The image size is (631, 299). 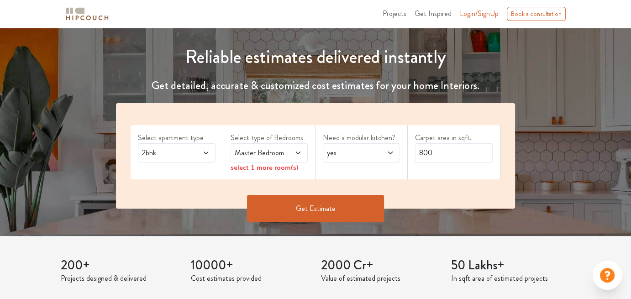 What do you see at coordinates (250, 279) in the screenshot?
I see `p: Cost estimates provided` at bounding box center [250, 279].